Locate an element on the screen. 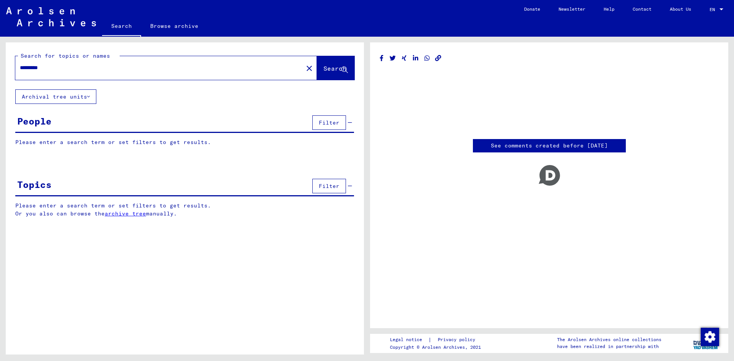 This screenshot has width=734, height=361. button: Search is located at coordinates (336, 68).